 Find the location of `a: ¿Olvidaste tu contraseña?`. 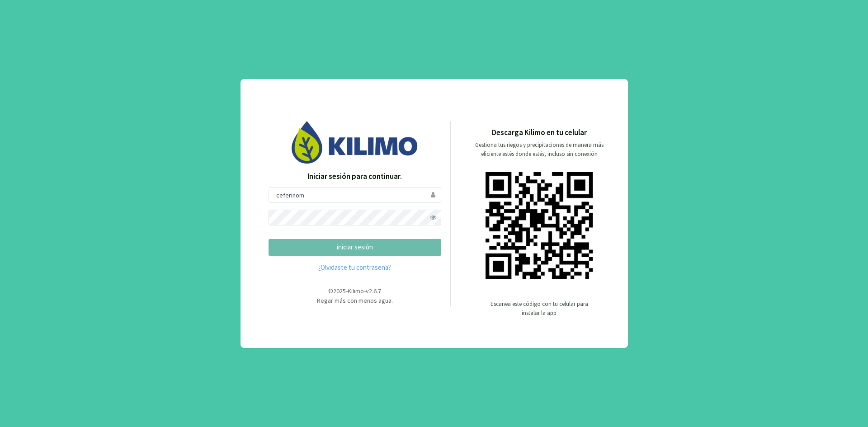

a: ¿Olvidaste tu contraseña? is located at coordinates (355, 268).